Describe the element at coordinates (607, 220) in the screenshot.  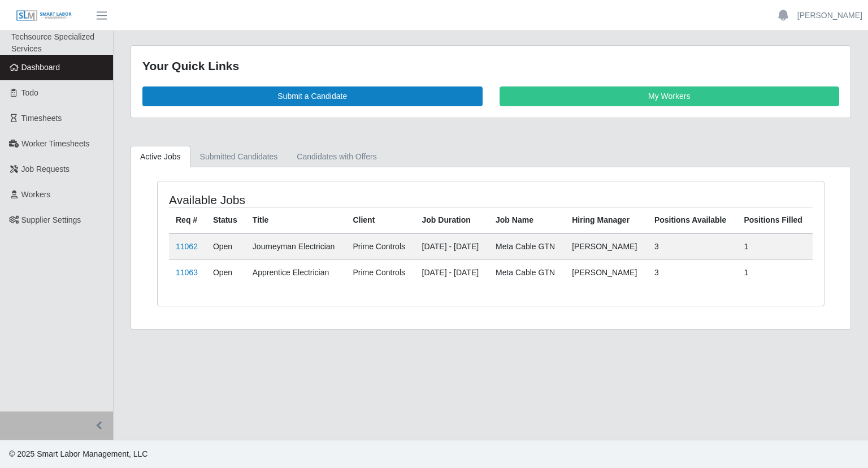
I see `th: Hiring Manager` at that location.